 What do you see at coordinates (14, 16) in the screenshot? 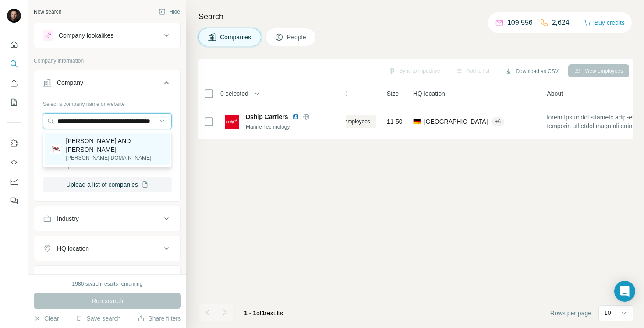
I see `img: Avatar` at bounding box center [14, 16].